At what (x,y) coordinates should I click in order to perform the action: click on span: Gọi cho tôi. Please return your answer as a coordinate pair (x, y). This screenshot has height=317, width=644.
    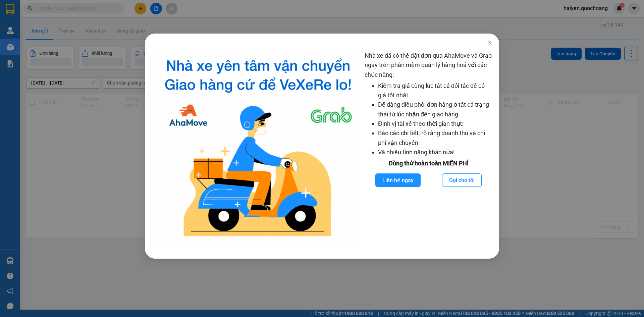
    Looking at the image, I should click on (462, 180).